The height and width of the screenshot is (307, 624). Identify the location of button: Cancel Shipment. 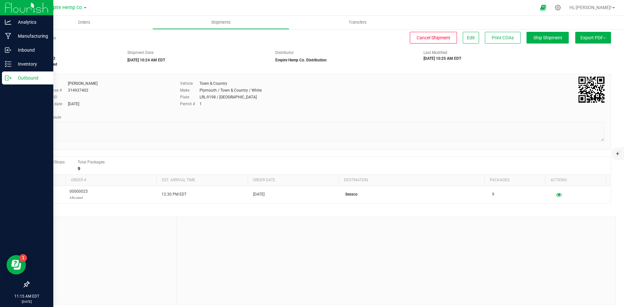
(433, 38).